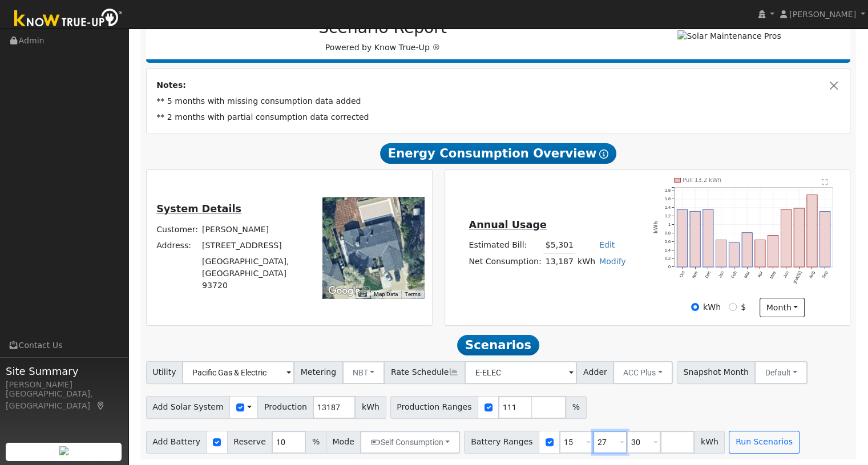 This screenshot has height=465, width=868. I want to click on span: Rate Schedule, so click(425, 373).